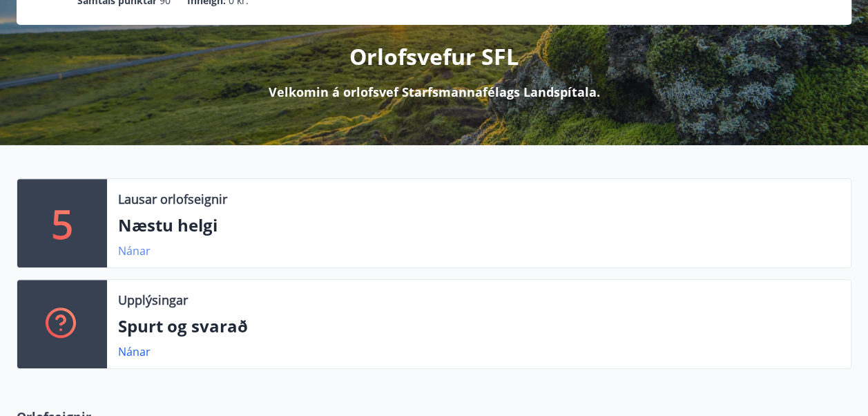 This screenshot has height=416, width=868. What do you see at coordinates (478, 326) in the screenshot?
I see `p: Spurt og svarað` at bounding box center [478, 326].